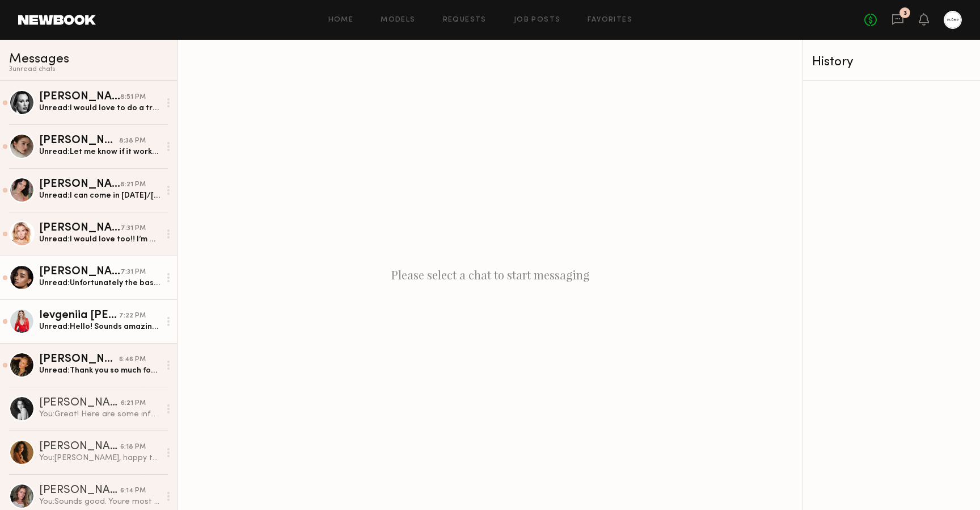  Describe the element at coordinates (100, 326) in the screenshot. I see `div: Unread: Hello! Sounds amazing! I would love to book my appointment, please let me know your avail...` at that location.